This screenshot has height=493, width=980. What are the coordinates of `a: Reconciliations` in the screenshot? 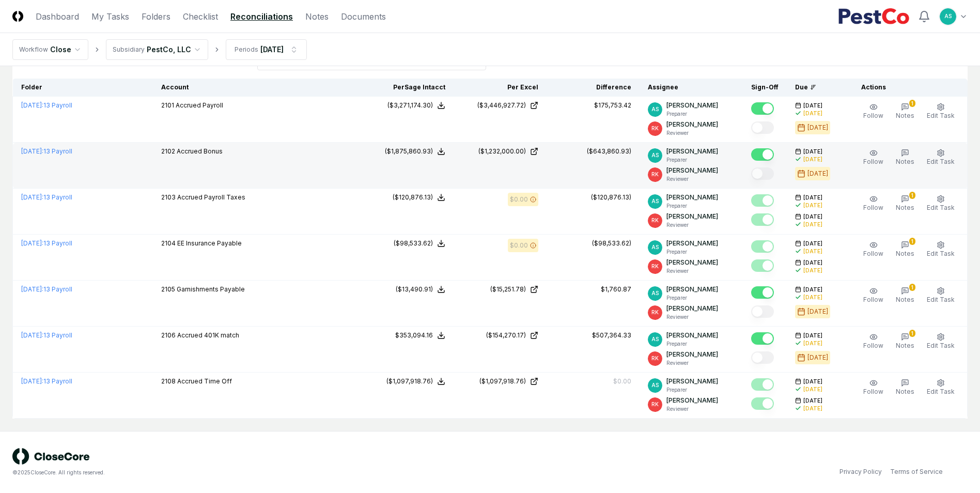 It's located at (262, 16).